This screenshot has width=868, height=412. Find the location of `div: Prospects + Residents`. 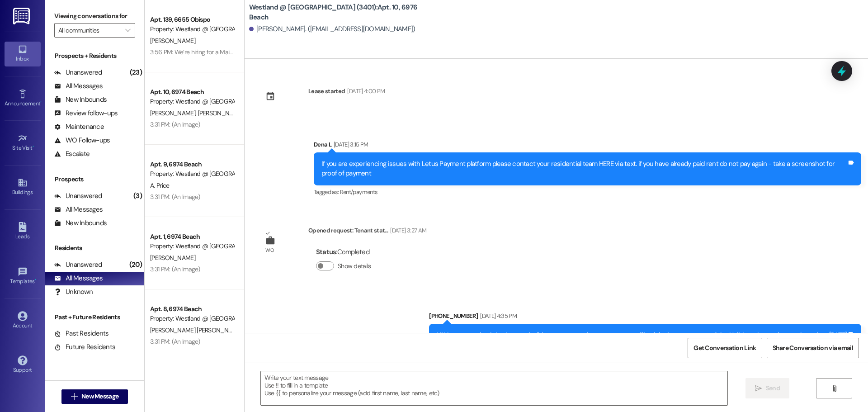

div: Prospects + Residents is located at coordinates (95, 55).